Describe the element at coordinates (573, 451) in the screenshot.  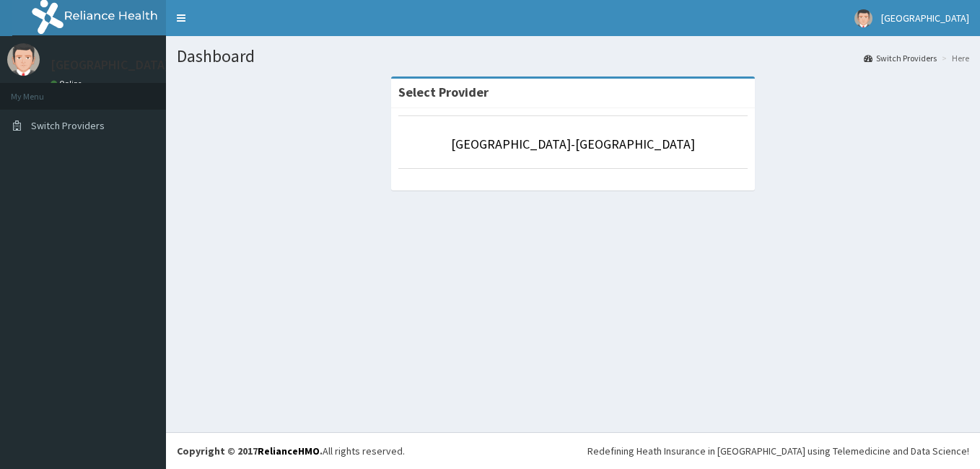
I see `footer: All rights reserved.` at that location.